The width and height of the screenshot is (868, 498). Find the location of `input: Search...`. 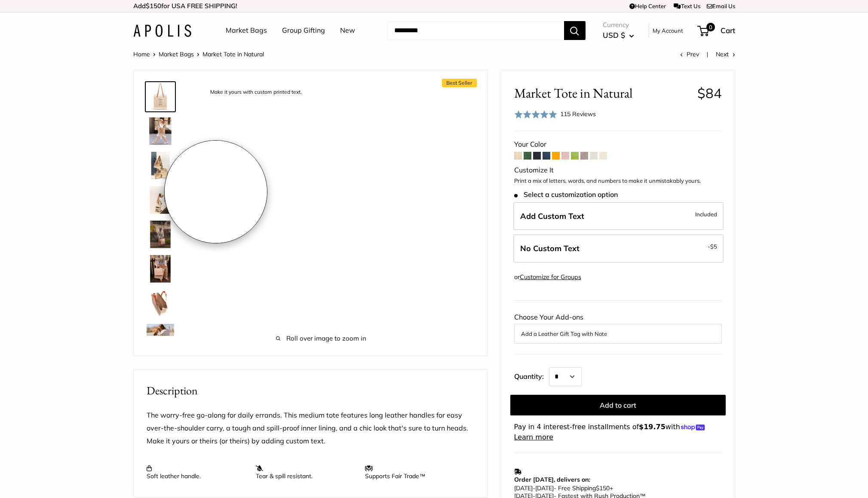

input: Search... is located at coordinates (475, 30).